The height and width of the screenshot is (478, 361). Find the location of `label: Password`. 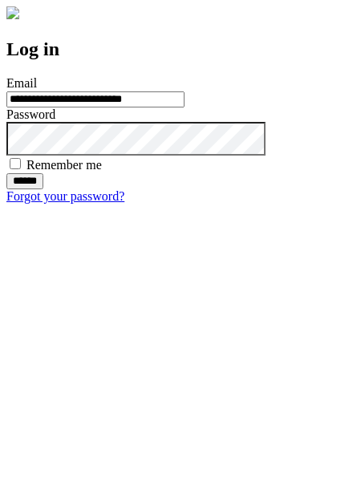

label: Password is located at coordinates (30, 114).